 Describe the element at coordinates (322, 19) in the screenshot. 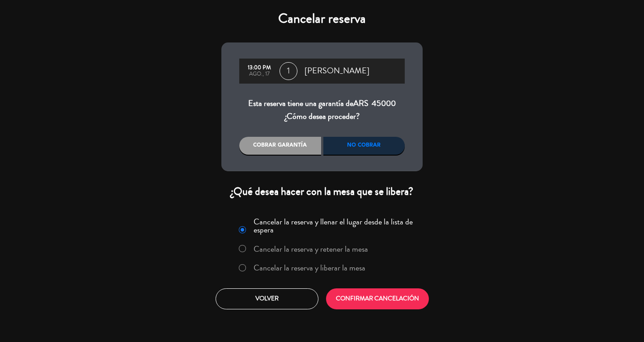

I see `h4: Cancelar reserva` at that location.